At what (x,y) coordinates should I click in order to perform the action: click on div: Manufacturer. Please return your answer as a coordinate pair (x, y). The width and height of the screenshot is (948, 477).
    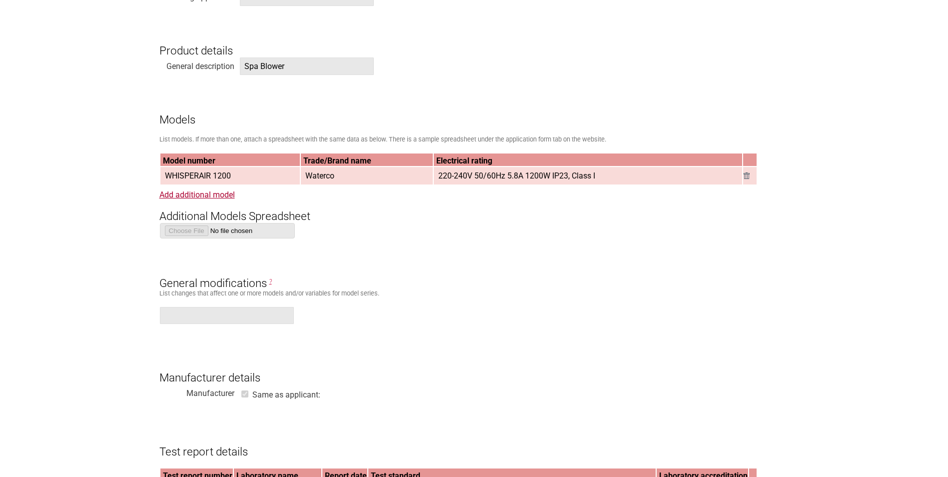
    Looking at the image, I should click on (197, 391).